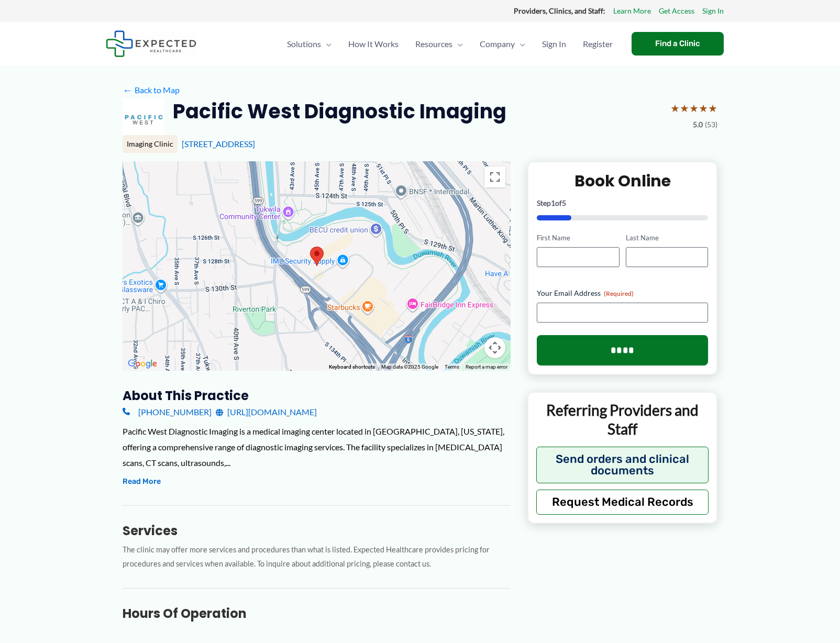  I want to click on span: (53), so click(711, 125).